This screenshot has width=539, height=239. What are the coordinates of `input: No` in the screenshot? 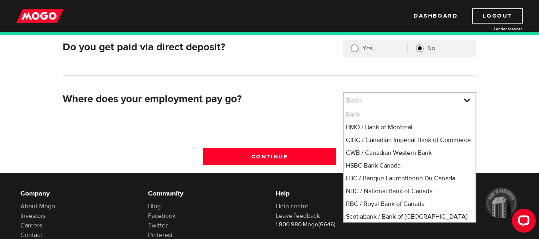 It's located at (420, 48).